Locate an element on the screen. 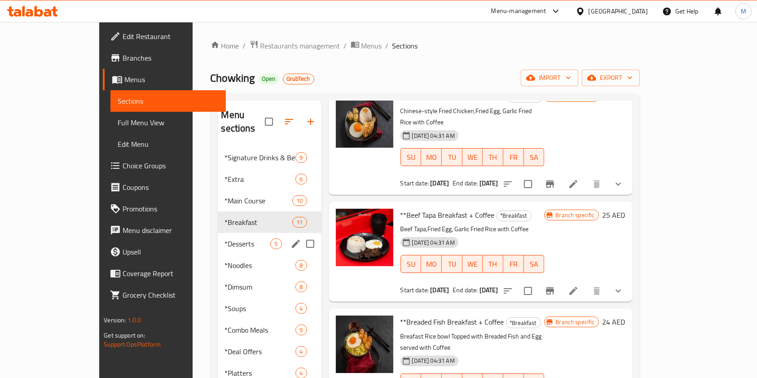  button: SA is located at coordinates (534, 264).